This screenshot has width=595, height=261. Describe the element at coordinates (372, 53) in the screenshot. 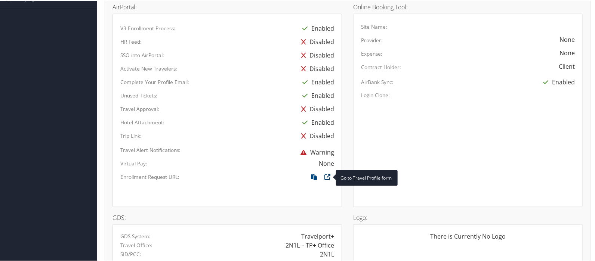

I see `label: Expense:` at that location.